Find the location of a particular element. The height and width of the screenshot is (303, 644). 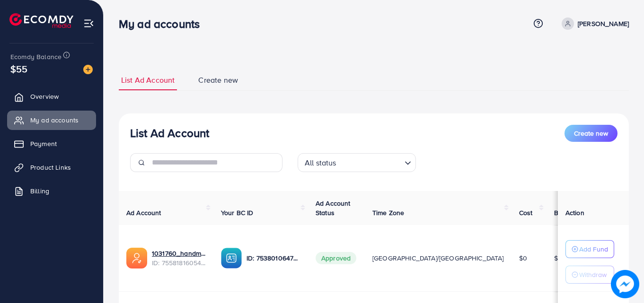

a: Overview is located at coordinates (52, 97).